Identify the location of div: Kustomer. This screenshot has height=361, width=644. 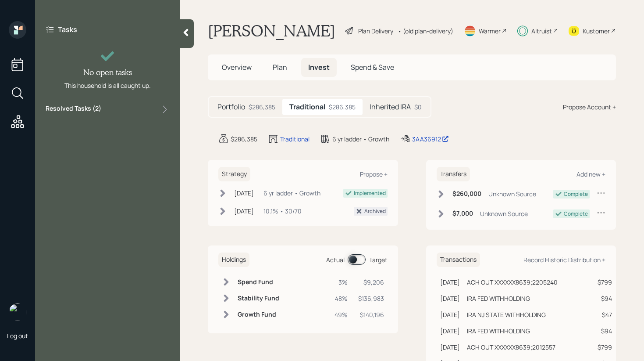
(596, 31).